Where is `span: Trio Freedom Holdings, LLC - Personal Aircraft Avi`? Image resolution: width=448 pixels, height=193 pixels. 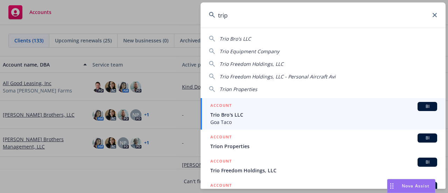 span: Trio Freedom Holdings, LLC - Personal Aircraft Avi is located at coordinates (278, 76).